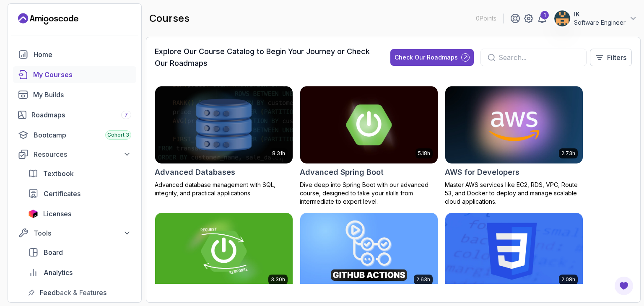  Describe the element at coordinates (342, 173) in the screenshot. I see `h2: Advanced Spring Boot` at that location.